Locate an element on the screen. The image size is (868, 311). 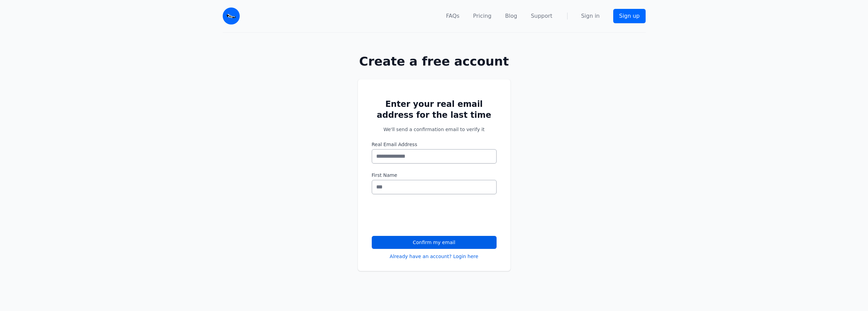
a: FAQs is located at coordinates (452, 16).